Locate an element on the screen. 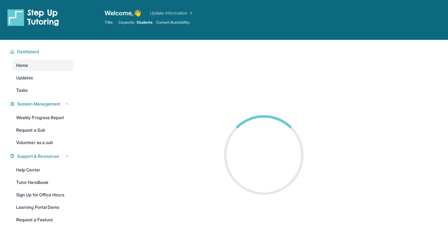 Image resolution: width=448 pixels, height=230 pixels. span: Students is located at coordinates (144, 22).